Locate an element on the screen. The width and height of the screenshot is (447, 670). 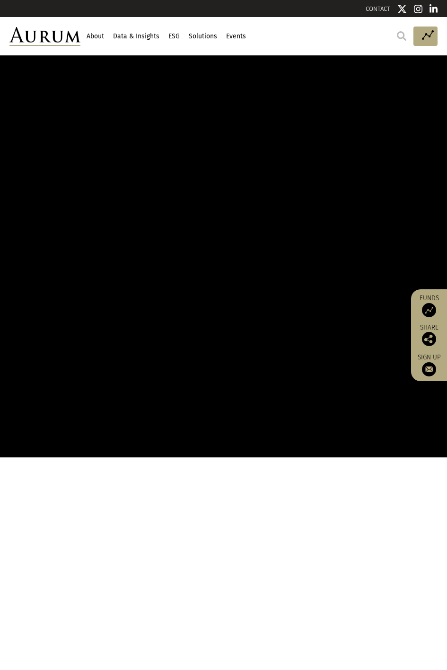
a: About is located at coordinates (95, 36).